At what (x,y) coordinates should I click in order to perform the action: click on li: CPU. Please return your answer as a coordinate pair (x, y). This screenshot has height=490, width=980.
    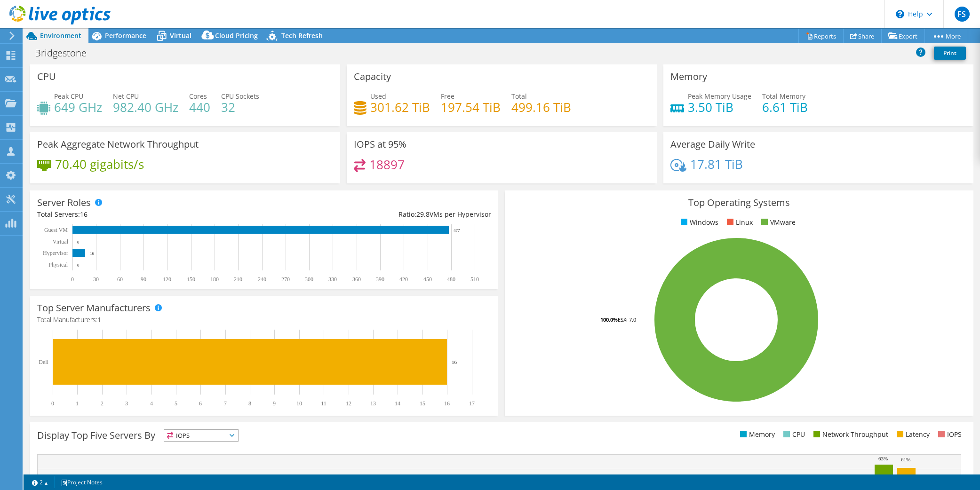
    Looking at the image, I should click on (792, 434).